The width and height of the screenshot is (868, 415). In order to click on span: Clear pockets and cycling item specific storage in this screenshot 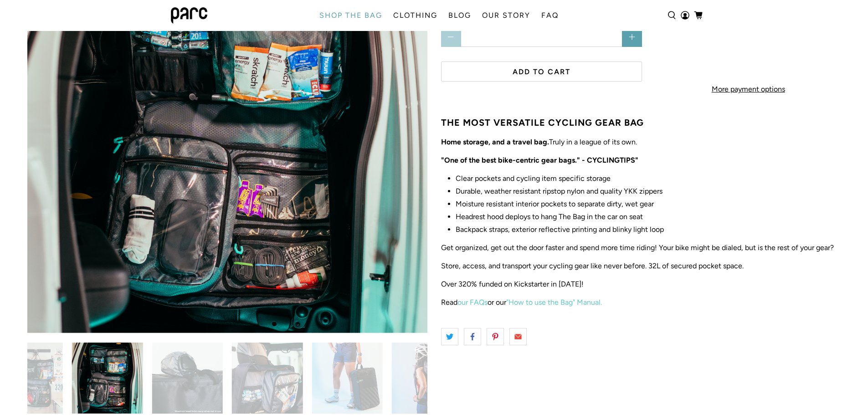, I will do `click(533, 178)`.